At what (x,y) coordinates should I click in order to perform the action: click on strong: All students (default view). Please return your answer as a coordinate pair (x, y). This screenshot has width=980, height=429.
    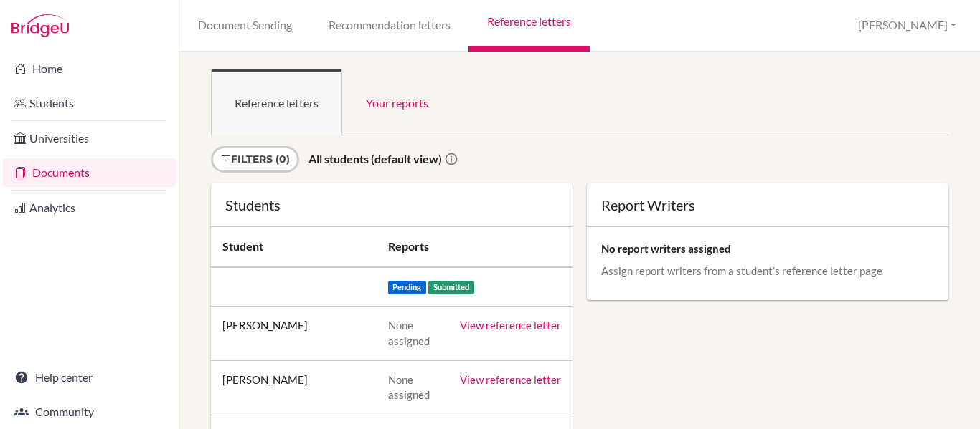
    Looking at the image, I should click on (375, 159).